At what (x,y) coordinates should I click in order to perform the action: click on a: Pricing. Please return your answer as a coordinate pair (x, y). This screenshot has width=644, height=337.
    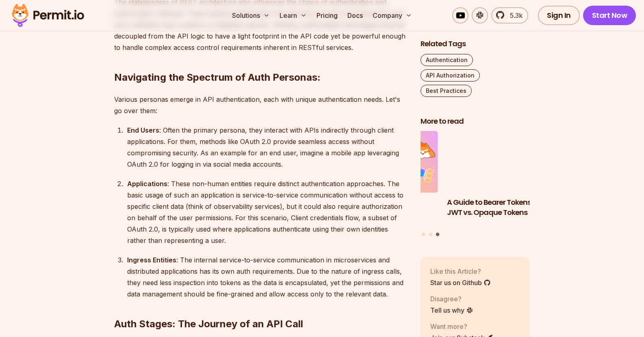
    Looking at the image, I should click on (327, 15).